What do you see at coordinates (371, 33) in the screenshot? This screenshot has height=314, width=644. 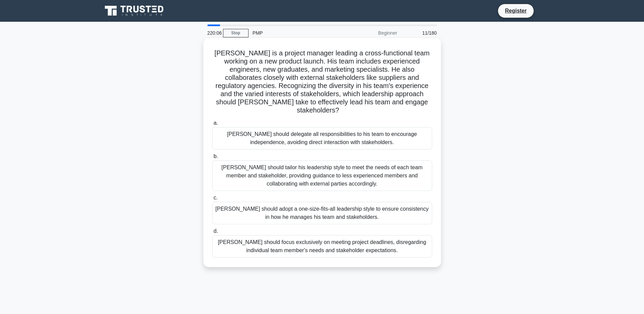 I see `div: Beginner` at bounding box center [371, 33].